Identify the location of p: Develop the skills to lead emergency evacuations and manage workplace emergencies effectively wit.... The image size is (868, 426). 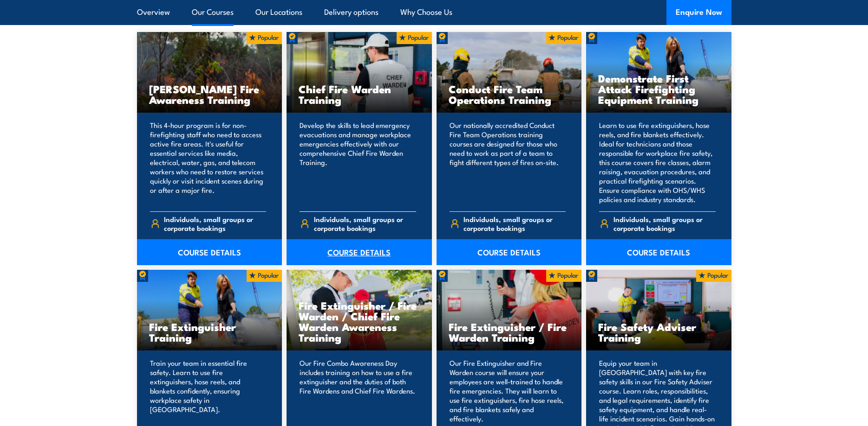
(357, 162).